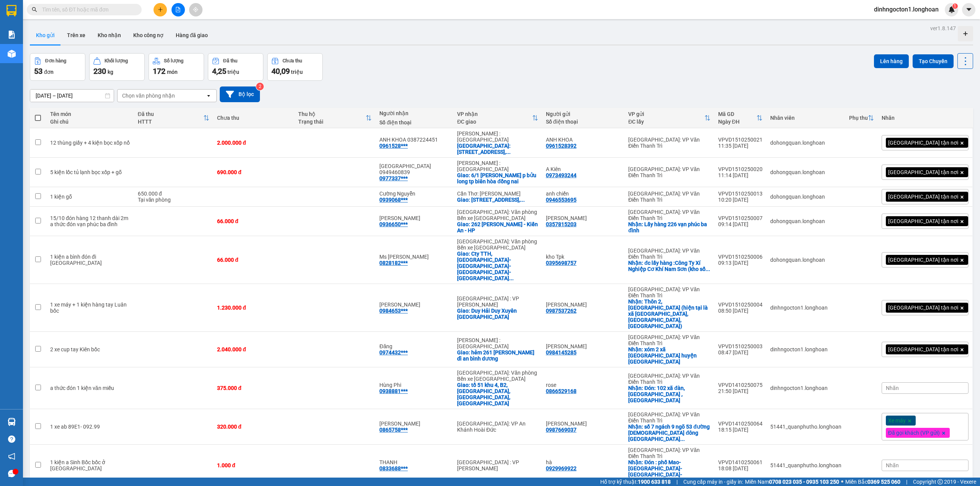 This screenshot has width=980, height=486. I want to click on strong: 0708 023 035 - 0935 103 250, so click(803, 481).